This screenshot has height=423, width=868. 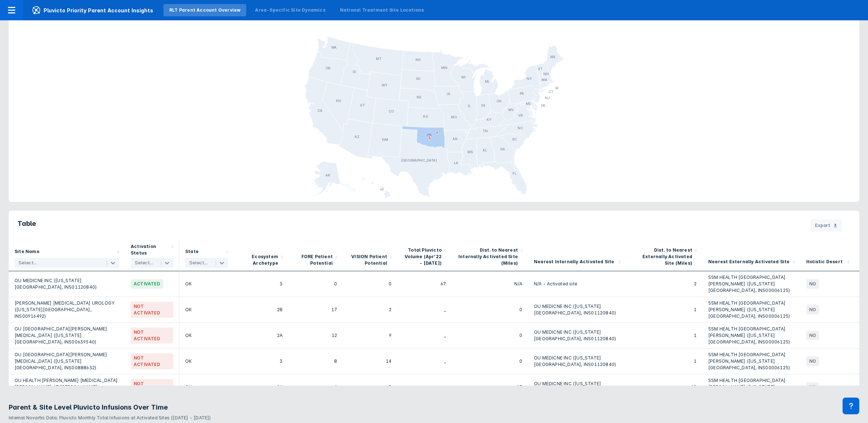 What do you see at coordinates (382, 10) in the screenshot?
I see `div: National Treatment Site Locations` at bounding box center [382, 10].